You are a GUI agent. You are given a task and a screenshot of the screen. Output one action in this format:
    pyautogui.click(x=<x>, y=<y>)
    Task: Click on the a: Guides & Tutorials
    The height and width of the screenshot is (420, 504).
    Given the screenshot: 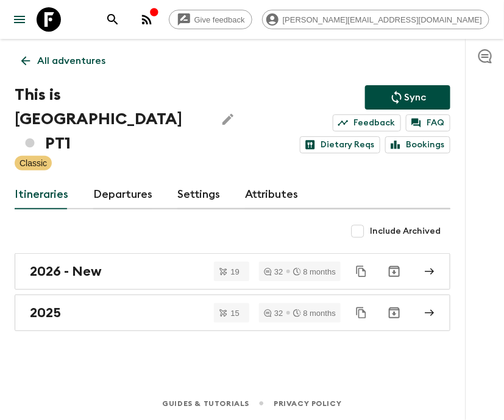 What is the action you would take?
    pyautogui.click(x=205, y=404)
    